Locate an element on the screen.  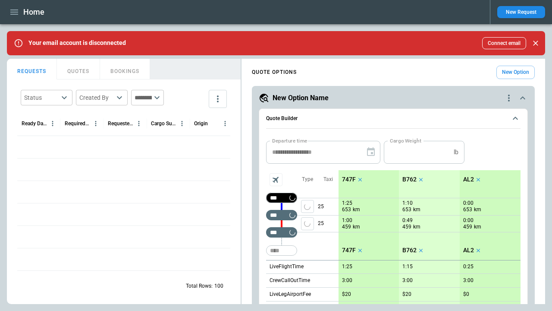
p: Type is located at coordinates (308, 179).